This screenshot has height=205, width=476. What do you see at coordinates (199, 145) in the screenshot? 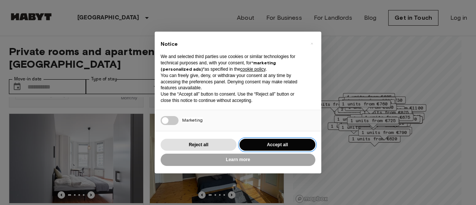
I see `button: Reject all` at bounding box center [199, 145].